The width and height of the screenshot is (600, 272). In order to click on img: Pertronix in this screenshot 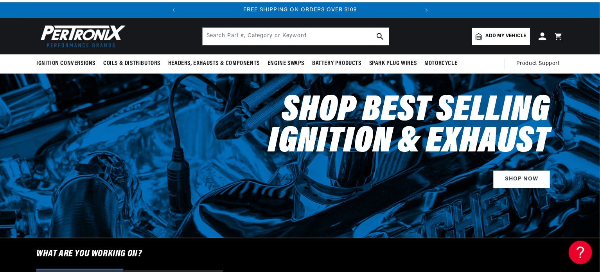, I will do `click(81, 36)`.